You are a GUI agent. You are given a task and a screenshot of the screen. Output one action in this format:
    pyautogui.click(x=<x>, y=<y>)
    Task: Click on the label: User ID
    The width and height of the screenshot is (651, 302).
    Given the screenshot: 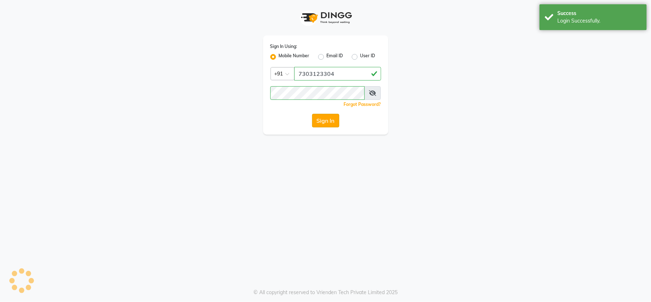 What is the action you would take?
    pyautogui.click(x=368, y=57)
    